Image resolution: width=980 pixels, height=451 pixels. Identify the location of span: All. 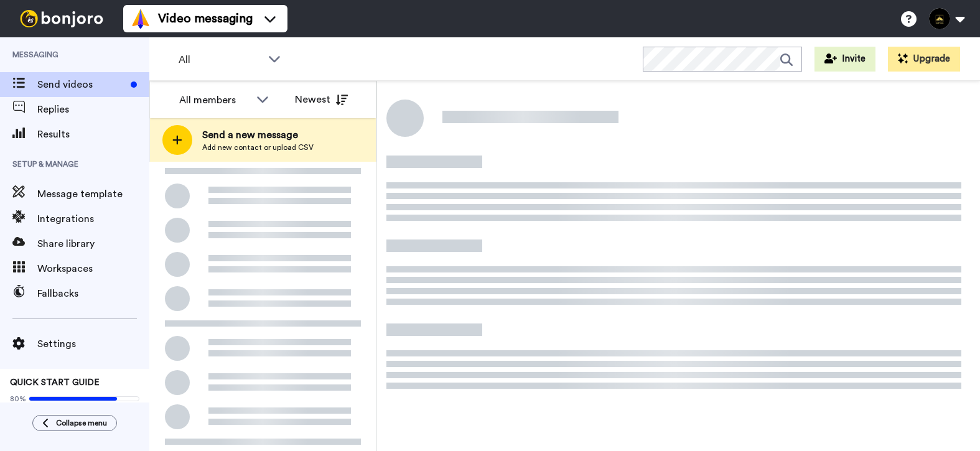
(220, 60).